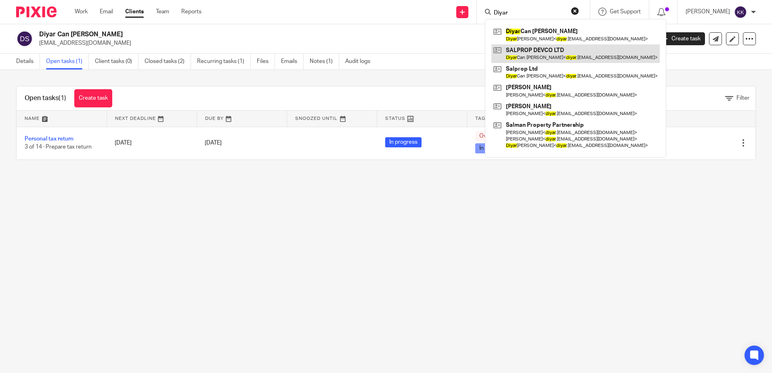 The width and height of the screenshot is (772, 373). Describe the element at coordinates (513, 148) in the screenshot. I see `span: In Partner/Manager Review` at that location.